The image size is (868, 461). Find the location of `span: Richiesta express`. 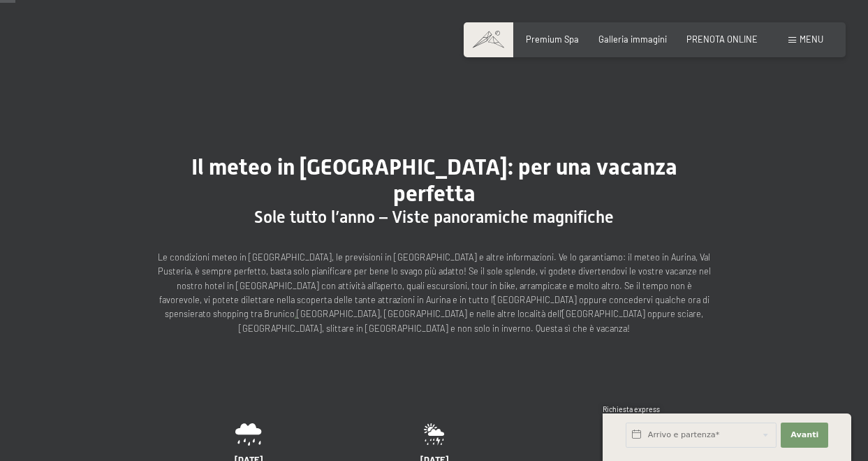

span: Richiesta express is located at coordinates (632, 409).